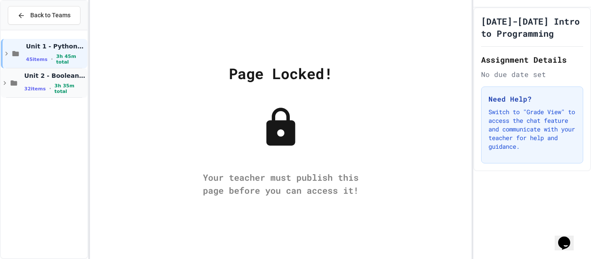  Describe the element at coordinates (56, 46) in the screenshot. I see `span: Unit 1 - Python Basics` at that location.